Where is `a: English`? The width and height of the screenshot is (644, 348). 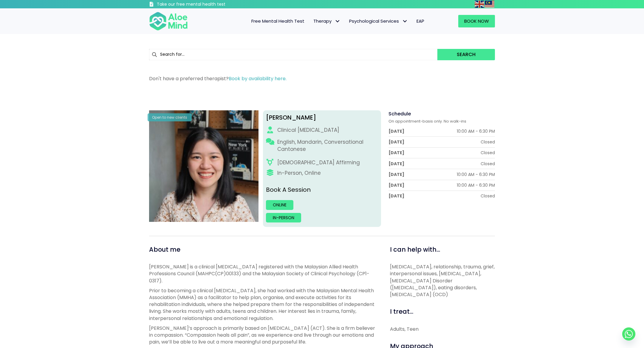
a: English is located at coordinates (480, 4).